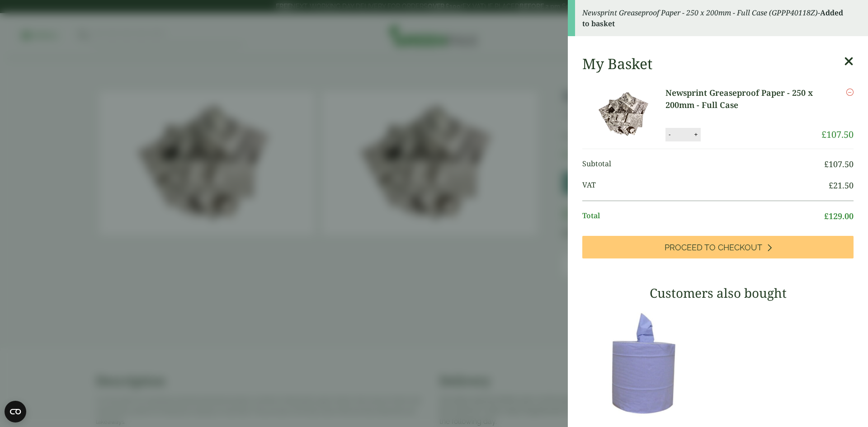  Describe the element at coordinates (743, 99) in the screenshot. I see `a: Newsprint Greaseproof Paper - 250 x 200mm - Full Case` at that location.